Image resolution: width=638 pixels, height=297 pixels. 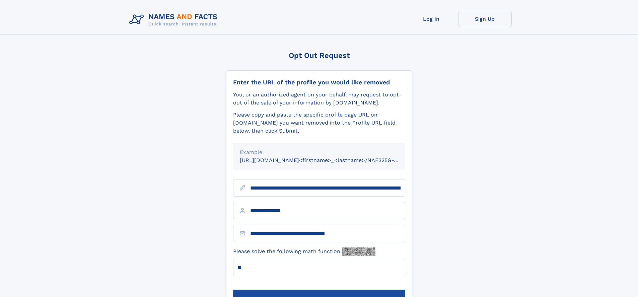 What do you see at coordinates (319, 82) in the screenshot?
I see `div: Enter the URL of the profile you would like removed` at bounding box center [319, 82].